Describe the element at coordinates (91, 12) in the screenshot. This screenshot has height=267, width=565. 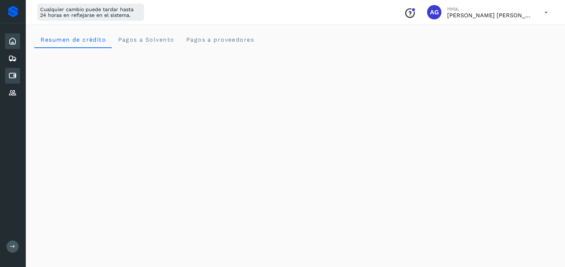
I see `div: Cualquier cambio puede tardar hasta 24 horas en reflejarse en el sistema.` at that location.